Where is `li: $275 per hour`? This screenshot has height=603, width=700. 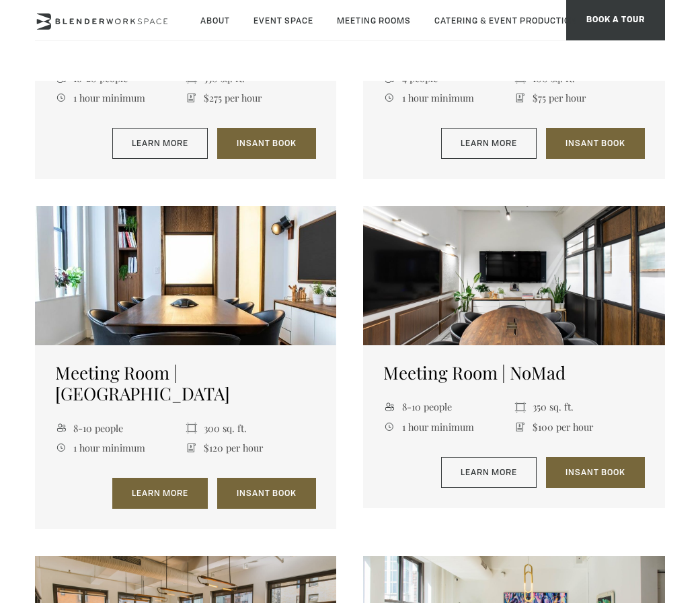 li: $275 per hour is located at coordinates (251, 97).